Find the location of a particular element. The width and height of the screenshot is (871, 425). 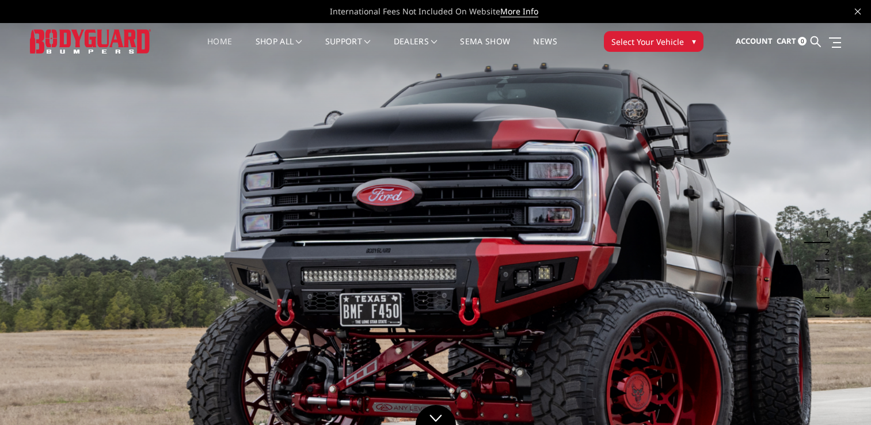

button: 5 of 5 is located at coordinates (824, 307).